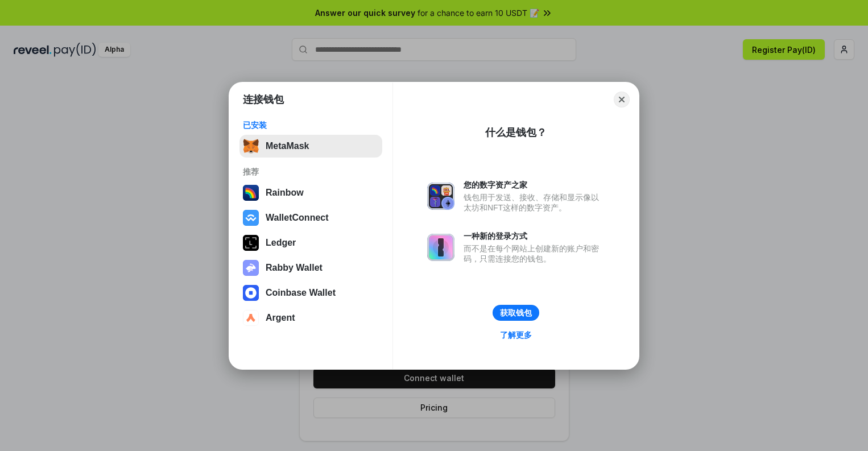  What do you see at coordinates (516, 132) in the screenshot?
I see `div: 什么是钱包？` at bounding box center [516, 132].